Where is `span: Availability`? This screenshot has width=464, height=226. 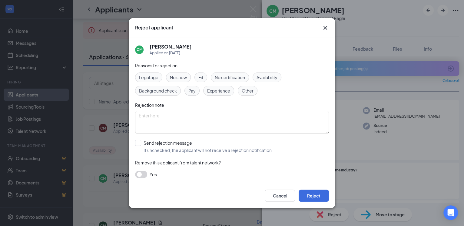 span: Availability is located at coordinates (267, 77).